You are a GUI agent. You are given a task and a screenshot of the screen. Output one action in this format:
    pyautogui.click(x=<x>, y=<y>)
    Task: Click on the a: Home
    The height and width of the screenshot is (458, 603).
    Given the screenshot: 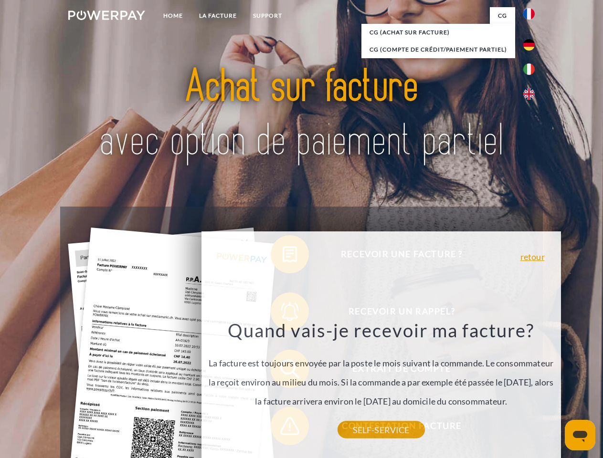 What is the action you would take?
    pyautogui.click(x=173, y=16)
    